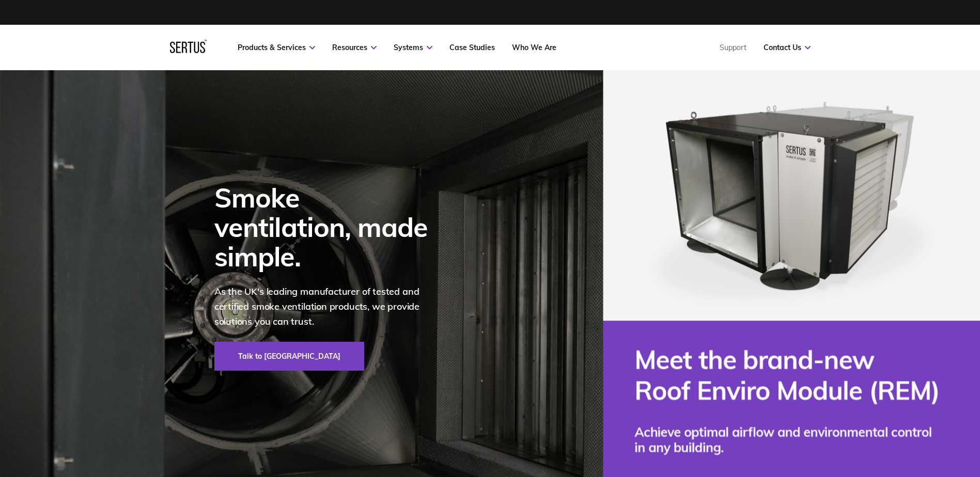 This screenshot has height=477, width=980. I want to click on p: As the UK's leading manufacturer of tested and certified smoke ventilation products, we provide s..., so click(328, 307).